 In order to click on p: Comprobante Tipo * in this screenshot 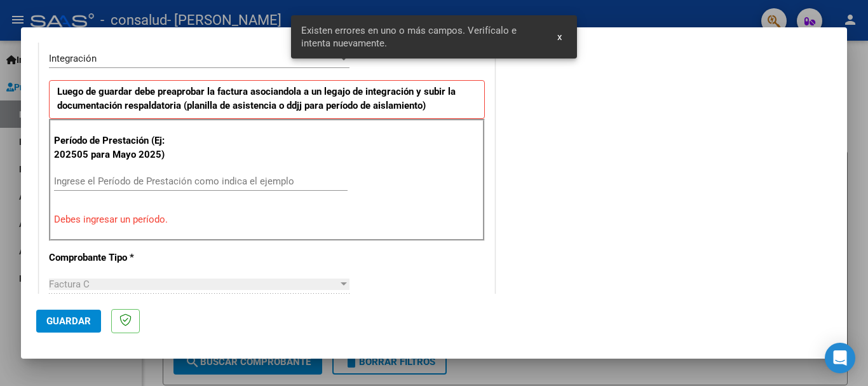, I will do `click(115, 257)`.